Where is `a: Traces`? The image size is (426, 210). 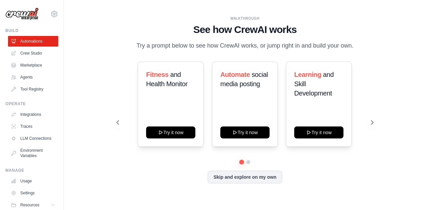 a: Traces is located at coordinates (33, 126).